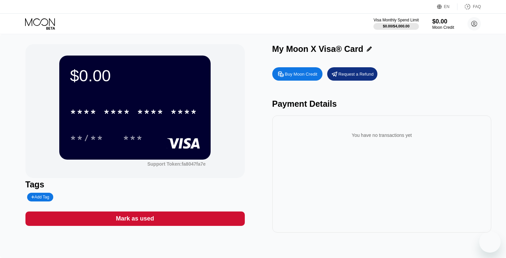  What do you see at coordinates (382, 104) in the screenshot?
I see `div: Payment Details` at bounding box center [382, 104].